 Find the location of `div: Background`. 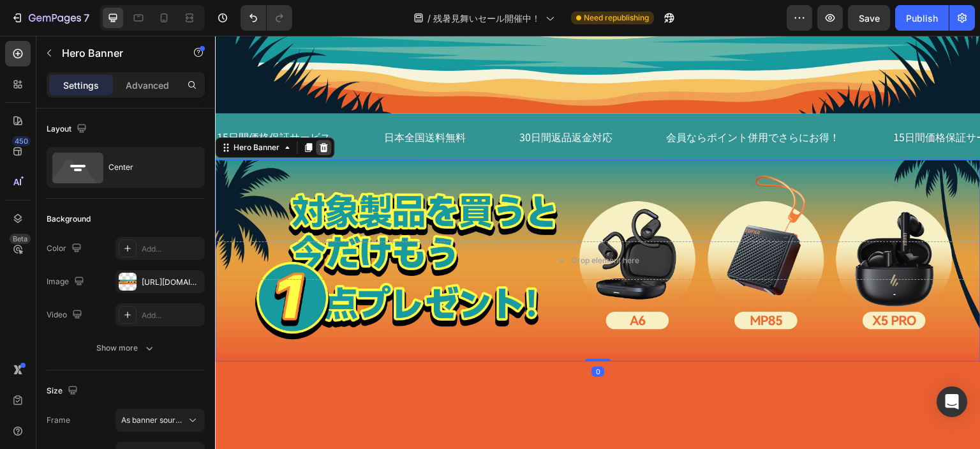

div: Background is located at coordinates (68, 219).